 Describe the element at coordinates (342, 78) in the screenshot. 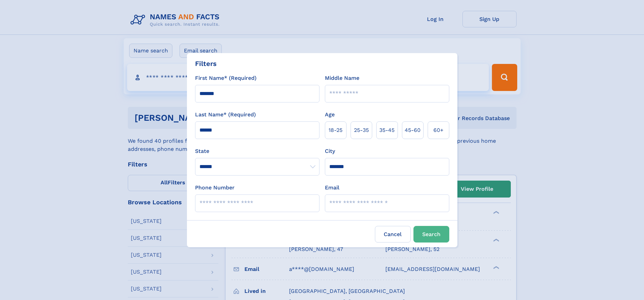

I see `label: Middle Name` at that location.